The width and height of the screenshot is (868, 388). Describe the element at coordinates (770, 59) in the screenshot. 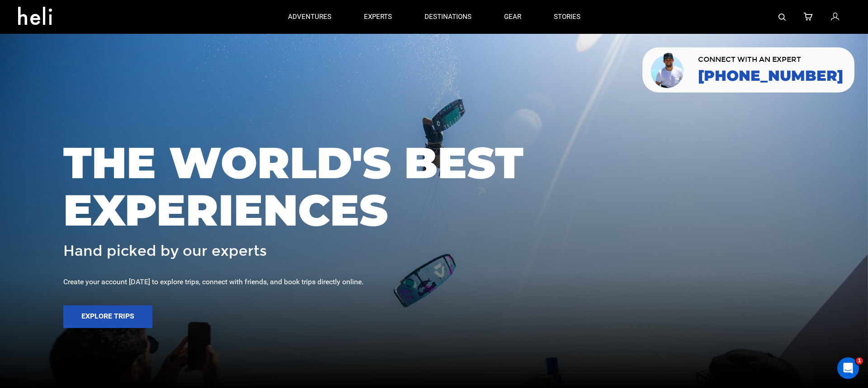

I see `span: CONNECT WITH AN EXPERT` at that location.